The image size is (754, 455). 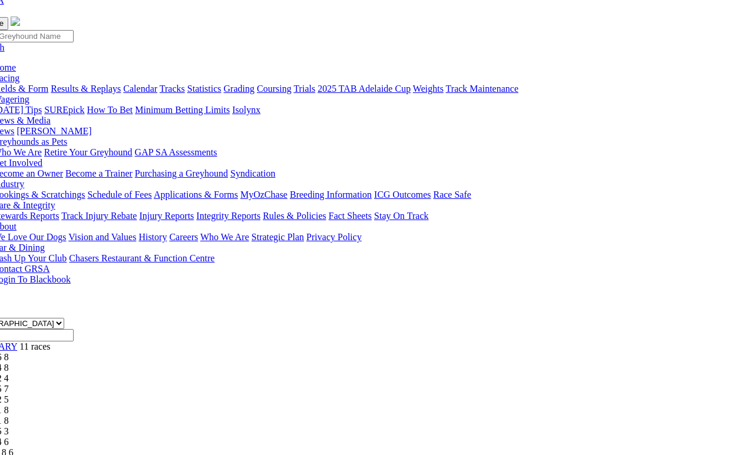 What do you see at coordinates (183, 237) in the screenshot?
I see `a: Careers` at bounding box center [183, 237].